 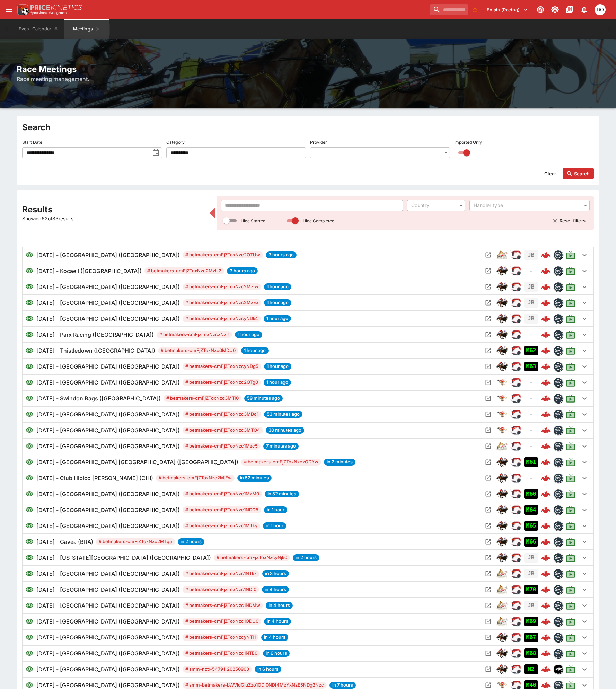 I want to click on span: 3 hours ago, so click(x=281, y=255).